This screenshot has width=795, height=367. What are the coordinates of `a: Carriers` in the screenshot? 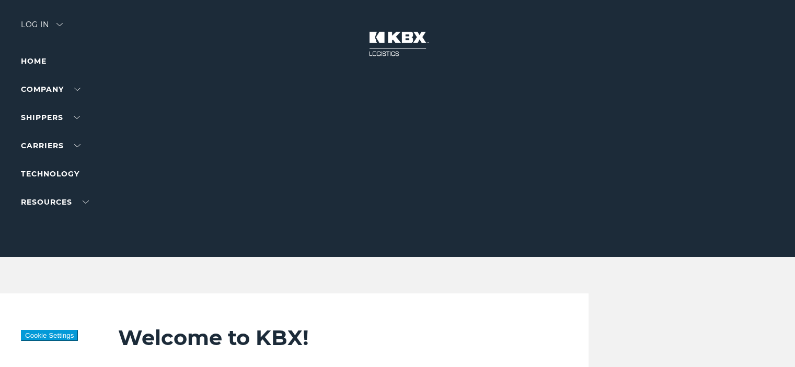 It's located at (51, 146).